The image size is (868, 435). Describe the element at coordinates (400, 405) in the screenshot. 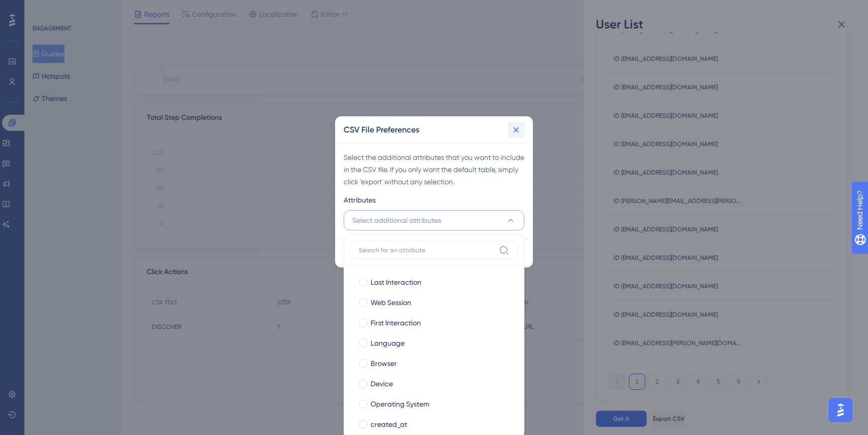

I see `span: Operating System` at that location.